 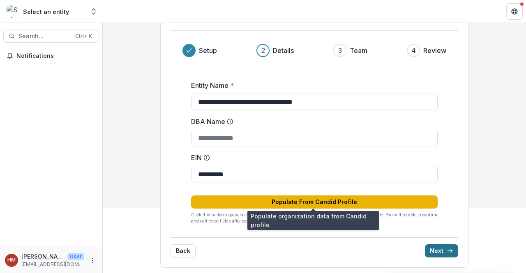 I want to click on button: Open entity switcher, so click(x=94, y=12).